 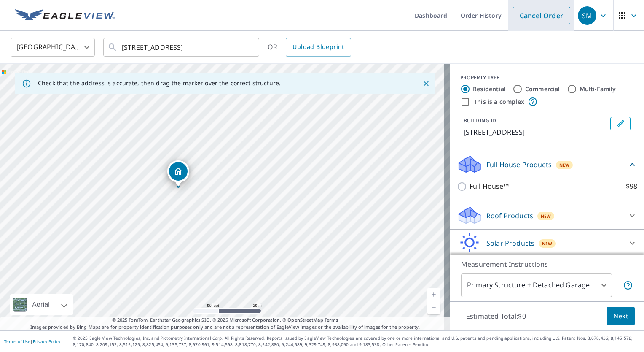 I want to click on p: Solar Products, so click(x=510, y=243).